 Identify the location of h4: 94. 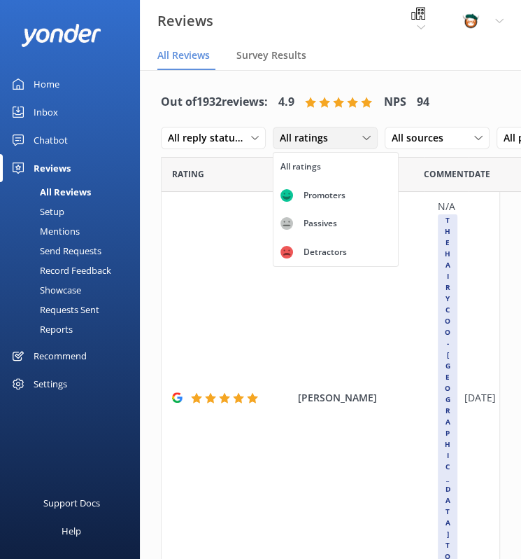
(423, 102).